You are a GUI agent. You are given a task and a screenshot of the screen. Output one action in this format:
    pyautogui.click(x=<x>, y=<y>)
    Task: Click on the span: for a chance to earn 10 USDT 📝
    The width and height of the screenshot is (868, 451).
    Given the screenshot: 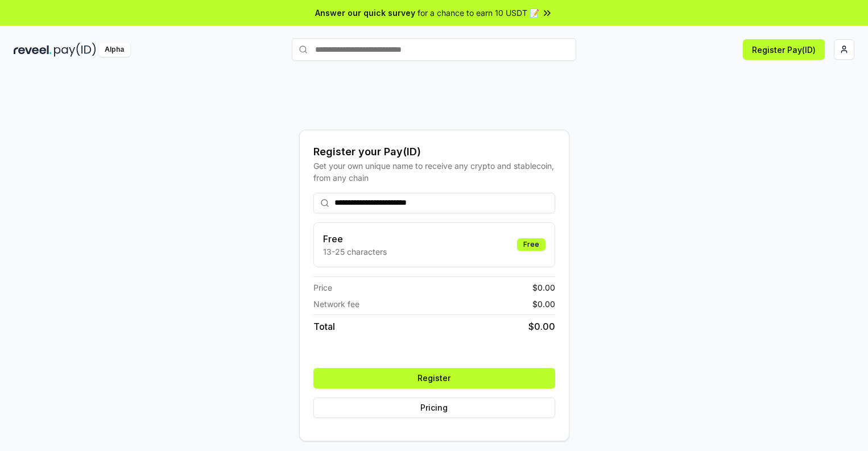 What is the action you would take?
    pyautogui.click(x=478, y=13)
    